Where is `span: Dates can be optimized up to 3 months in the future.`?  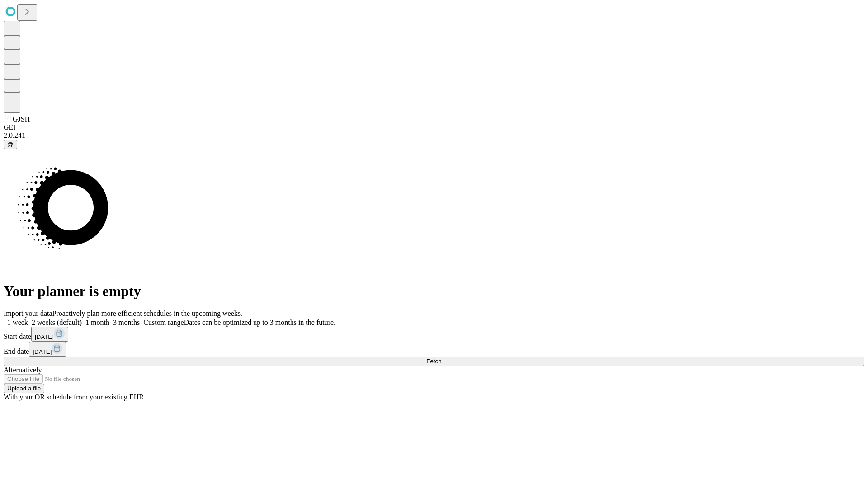 span: Dates can be optimized up to 3 months in the future. is located at coordinates (260, 322).